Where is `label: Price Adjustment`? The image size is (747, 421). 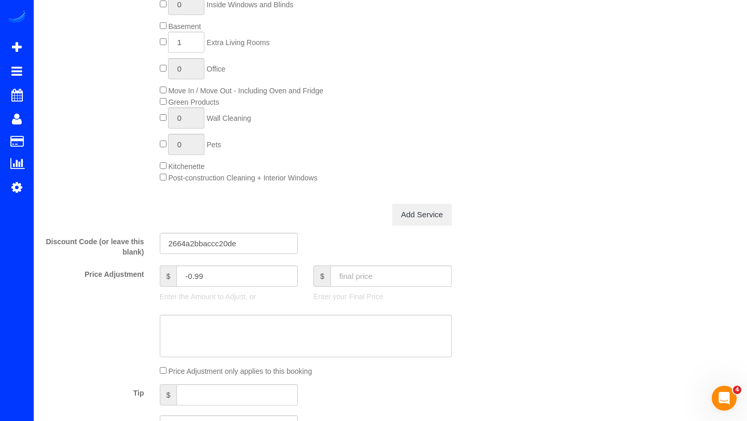 label: Price Adjustment is located at coordinates (94, 272).